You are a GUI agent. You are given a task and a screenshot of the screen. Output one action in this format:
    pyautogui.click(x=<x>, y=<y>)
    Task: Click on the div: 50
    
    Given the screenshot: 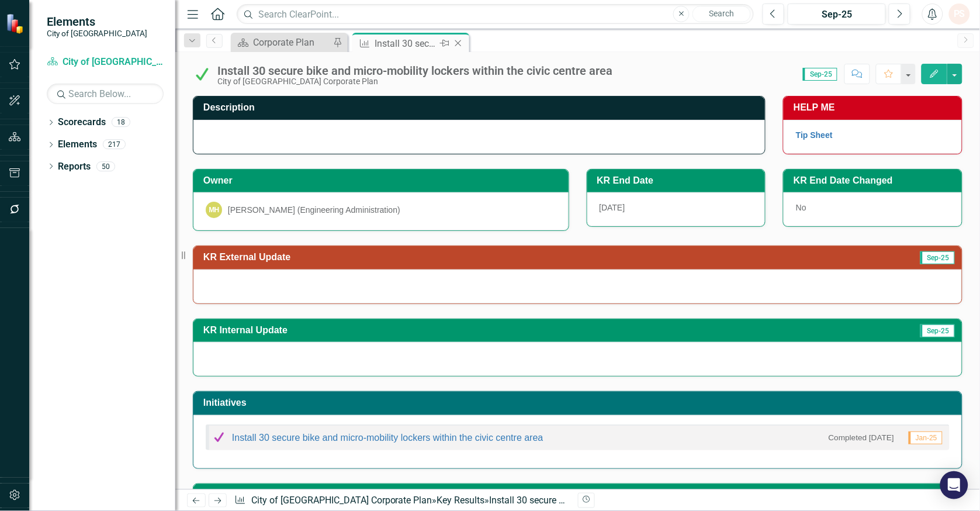 What is the action you would take?
    pyautogui.click(x=106, y=166)
    